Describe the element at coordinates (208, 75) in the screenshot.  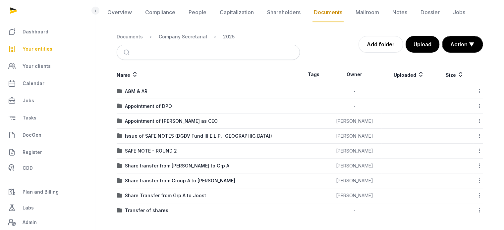
I see `th: Name` at that location.